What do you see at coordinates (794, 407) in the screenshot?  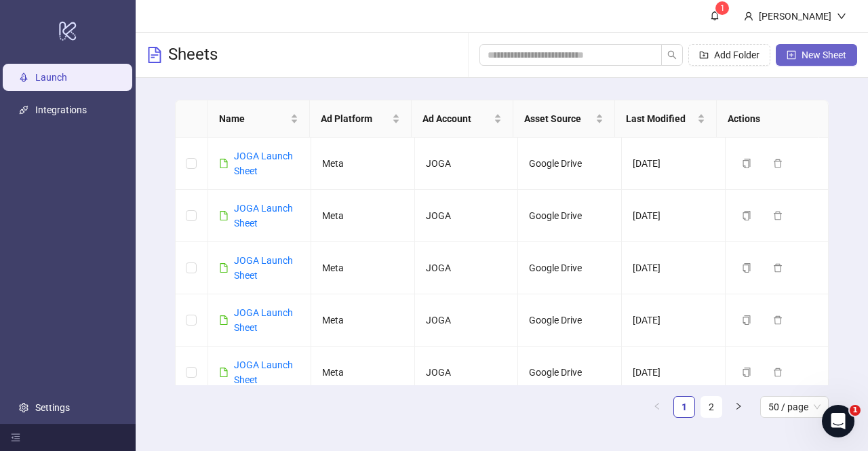 I see `div: Page Size` at bounding box center [794, 407].